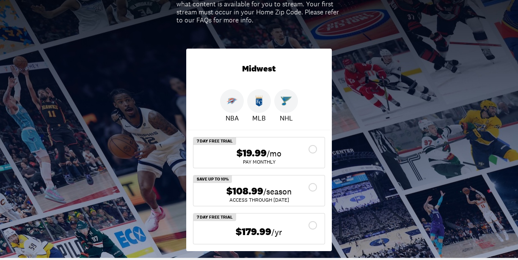 The image size is (518, 260). Describe the element at coordinates (232, 101) in the screenshot. I see `img: Thunder` at that location.